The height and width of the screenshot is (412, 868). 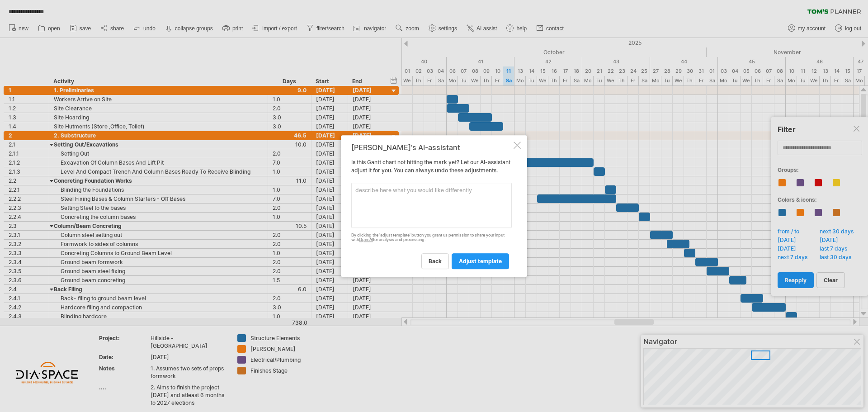 What do you see at coordinates (480, 261) in the screenshot?
I see `span: adjust template` at bounding box center [480, 261].